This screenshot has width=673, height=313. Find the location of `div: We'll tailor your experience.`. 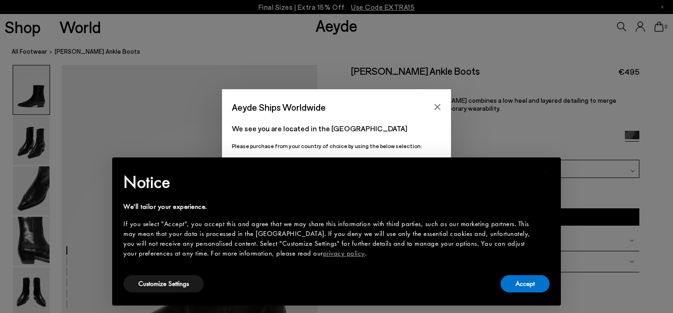

div: We'll tailor your experience. is located at coordinates (329, 207).